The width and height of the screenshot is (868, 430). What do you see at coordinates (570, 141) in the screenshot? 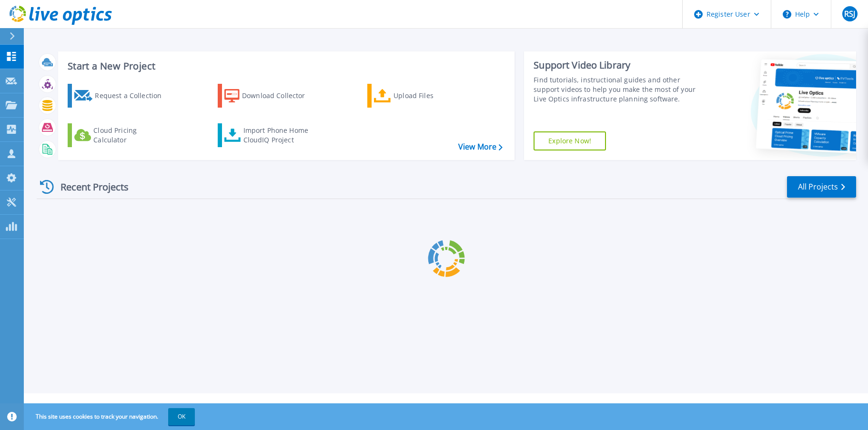
I see `a: Explore Now!` at bounding box center [570, 141].